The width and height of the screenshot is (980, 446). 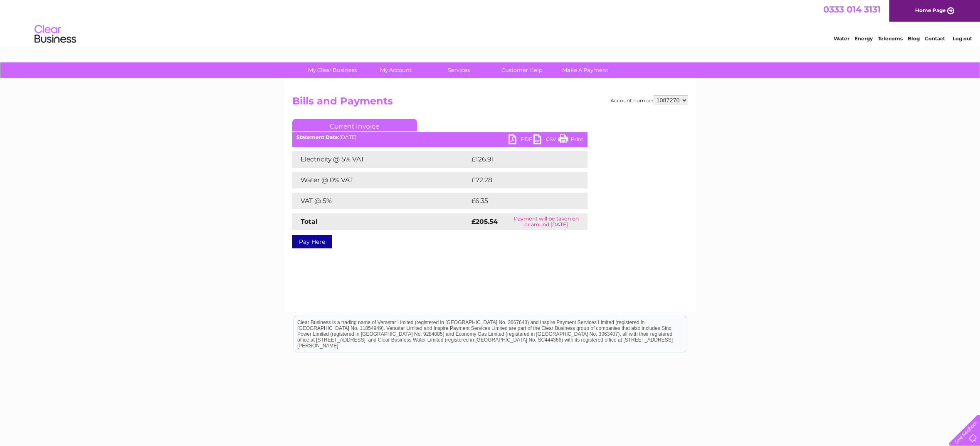 I want to click on a: Services, so click(x=458, y=70).